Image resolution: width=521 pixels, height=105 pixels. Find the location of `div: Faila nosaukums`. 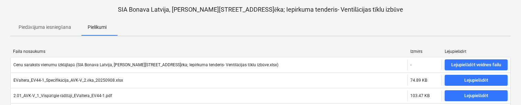

div: Faila nosaukums is located at coordinates (209, 52).